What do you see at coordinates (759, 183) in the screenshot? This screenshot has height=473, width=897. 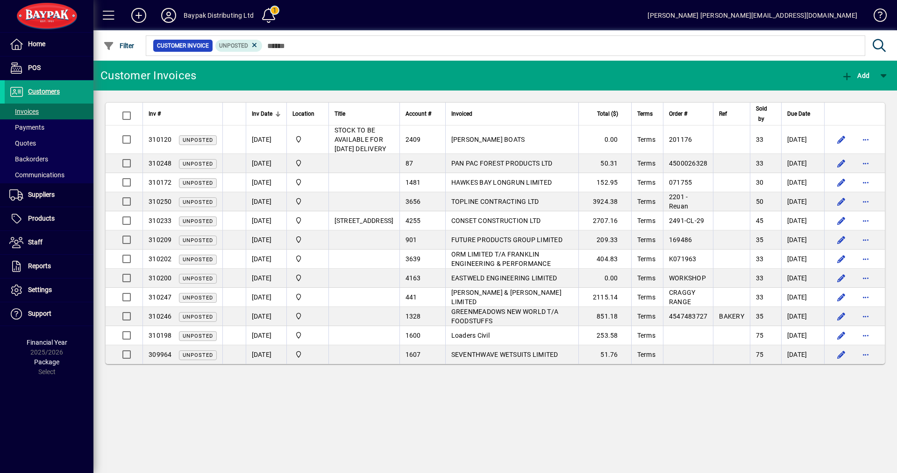 I see `span: 30` at bounding box center [759, 183].